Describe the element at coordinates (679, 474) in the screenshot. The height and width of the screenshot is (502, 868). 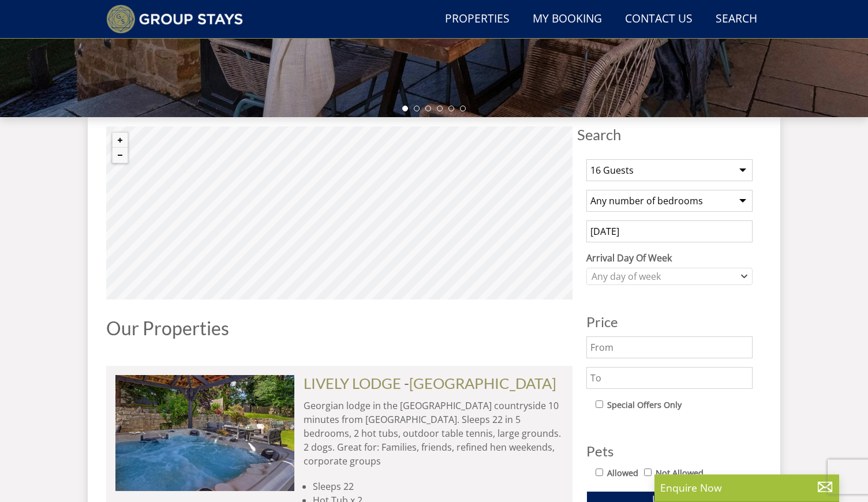
I see `label: Not Allowed` at that location.